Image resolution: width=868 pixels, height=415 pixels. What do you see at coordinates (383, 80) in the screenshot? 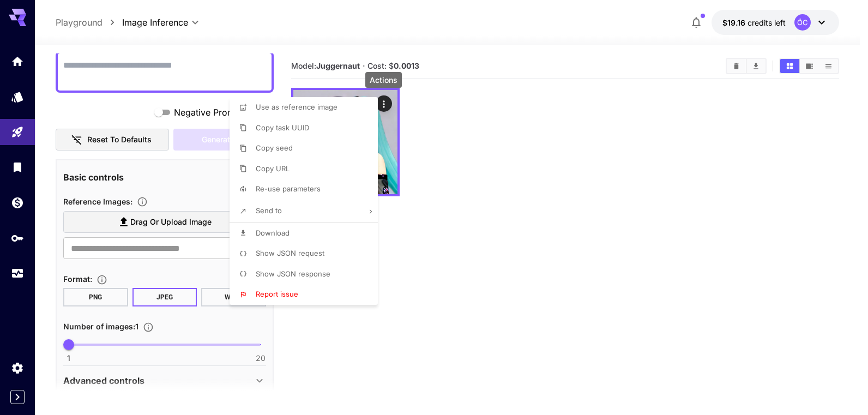
I see `div: Actions` at bounding box center [383, 80].